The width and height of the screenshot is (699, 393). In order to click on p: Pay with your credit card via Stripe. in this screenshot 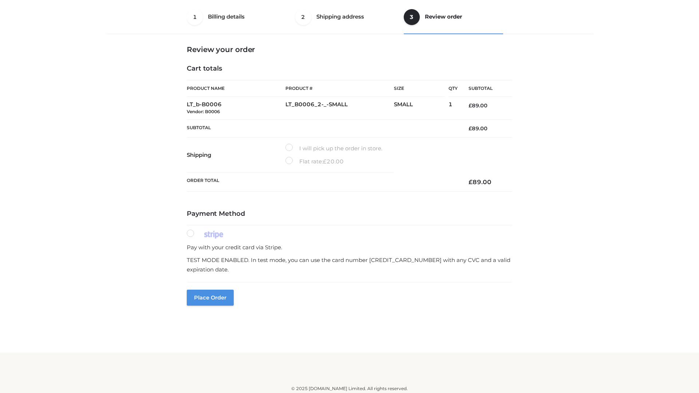, I will do `click(349, 248)`.